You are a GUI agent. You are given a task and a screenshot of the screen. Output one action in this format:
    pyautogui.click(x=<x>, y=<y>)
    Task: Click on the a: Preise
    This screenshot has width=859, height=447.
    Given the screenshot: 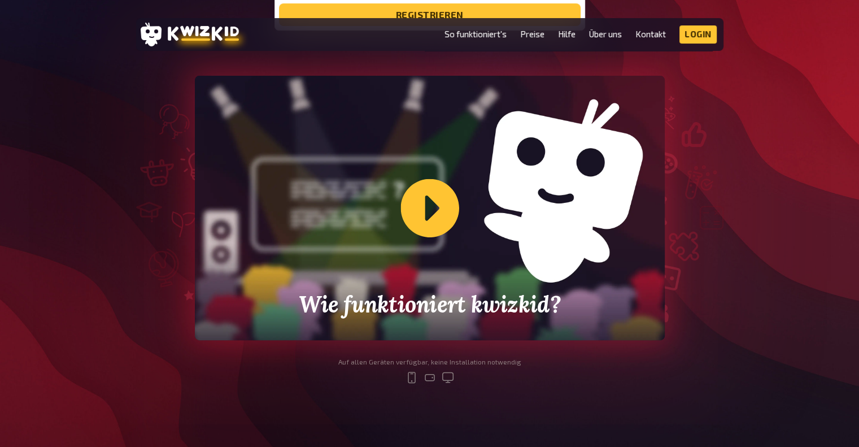 What is the action you would take?
    pyautogui.click(x=532, y=34)
    